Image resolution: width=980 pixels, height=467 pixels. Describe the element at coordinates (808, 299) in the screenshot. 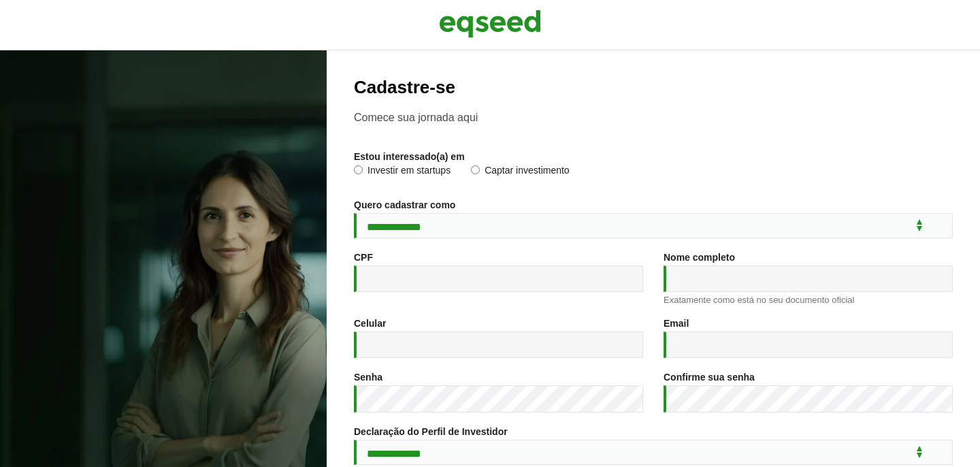

I see `div: Exatamente como está no seu documento oficial` at that location.